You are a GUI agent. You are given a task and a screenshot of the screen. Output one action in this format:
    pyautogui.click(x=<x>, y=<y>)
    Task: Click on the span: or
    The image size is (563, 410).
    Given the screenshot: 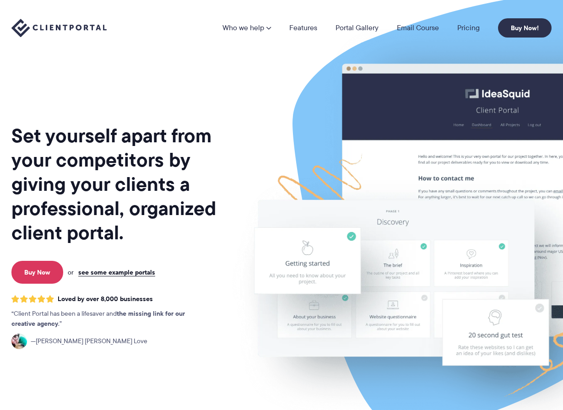 What is the action you would take?
    pyautogui.click(x=71, y=272)
    